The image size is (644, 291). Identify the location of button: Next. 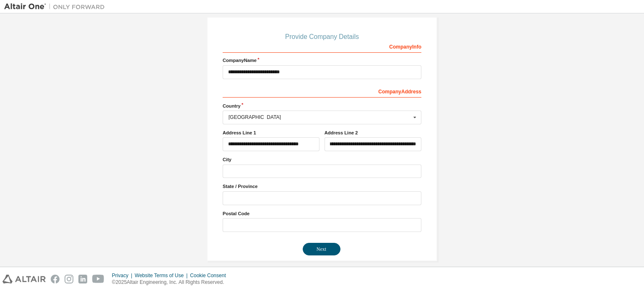
(322, 249).